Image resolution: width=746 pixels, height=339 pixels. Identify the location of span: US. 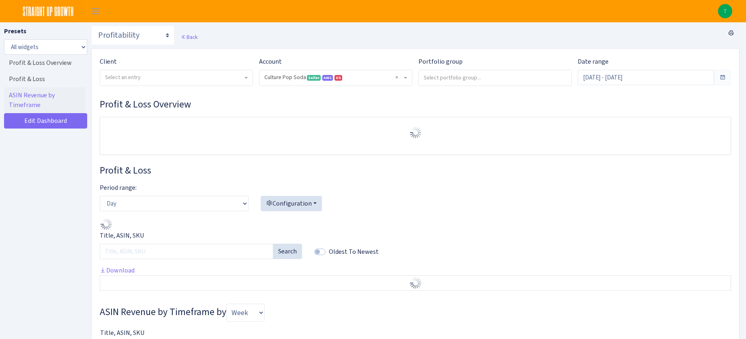
(338, 78).